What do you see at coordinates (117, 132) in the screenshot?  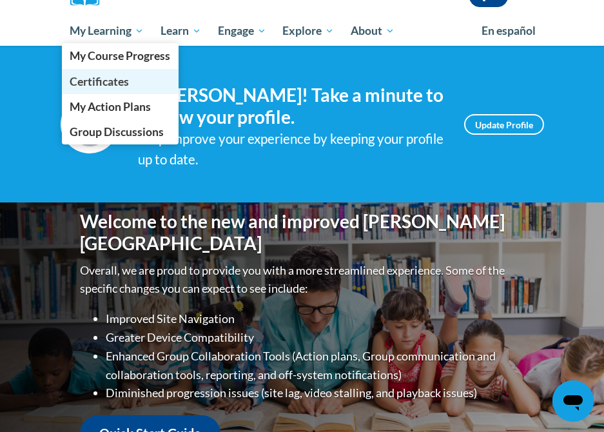 I see `span: Group Discussions` at bounding box center [117, 132].